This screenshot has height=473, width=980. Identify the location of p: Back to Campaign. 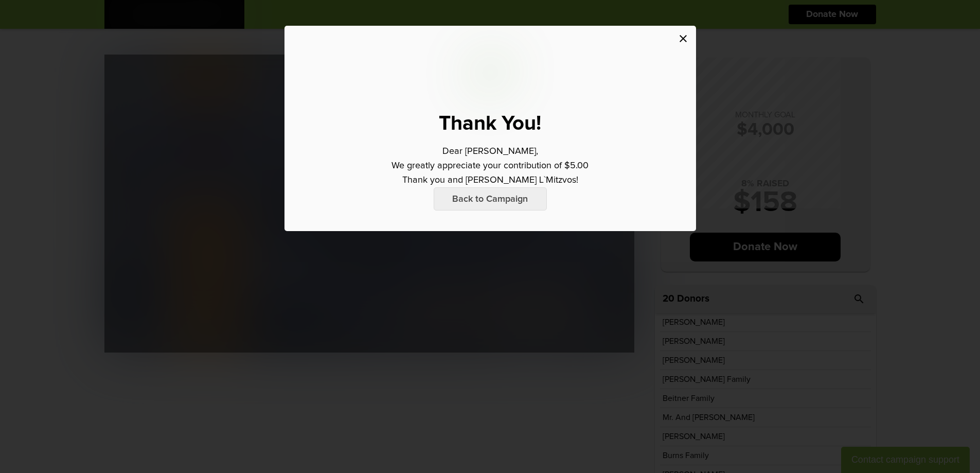
(490, 199).